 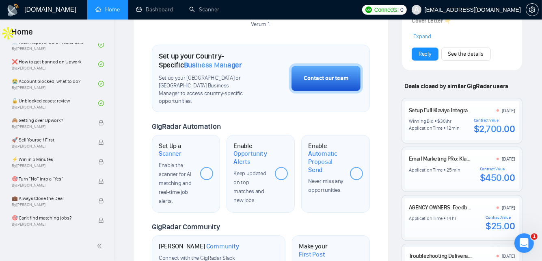 What do you see at coordinates (51, 140) in the screenshot?
I see `span: 🚀 Sell Yourself First` at bounding box center [51, 140].